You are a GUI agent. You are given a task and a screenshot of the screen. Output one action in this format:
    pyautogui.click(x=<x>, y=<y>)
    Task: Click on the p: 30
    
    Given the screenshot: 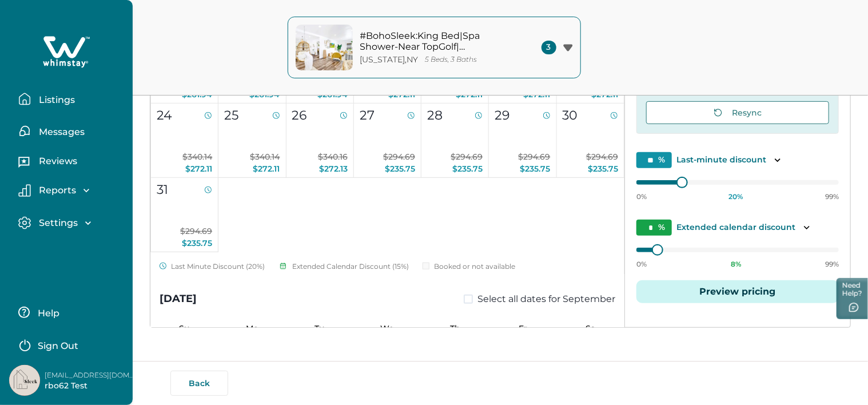 What is the action you would take?
    pyautogui.click(x=570, y=115)
    